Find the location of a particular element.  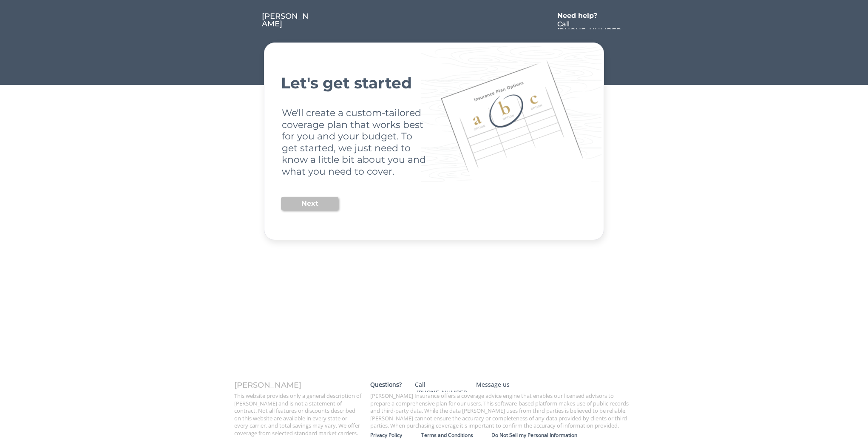

div: Do Not Sell my Personal Information is located at coordinates (565, 436).